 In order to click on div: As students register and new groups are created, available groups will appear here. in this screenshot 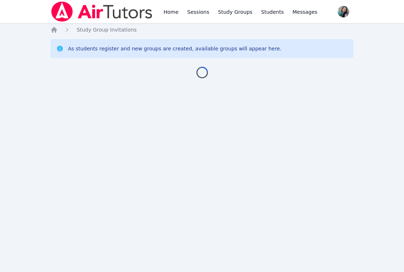, I will do `click(175, 49)`.